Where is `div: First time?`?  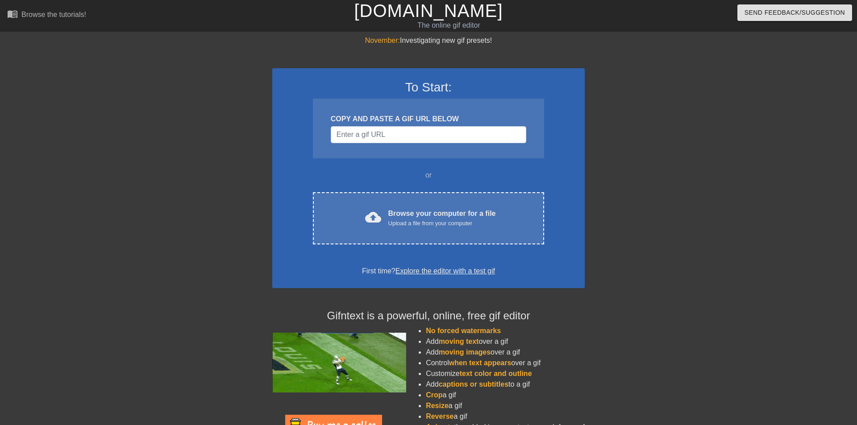 div: First time? is located at coordinates (428, 271).